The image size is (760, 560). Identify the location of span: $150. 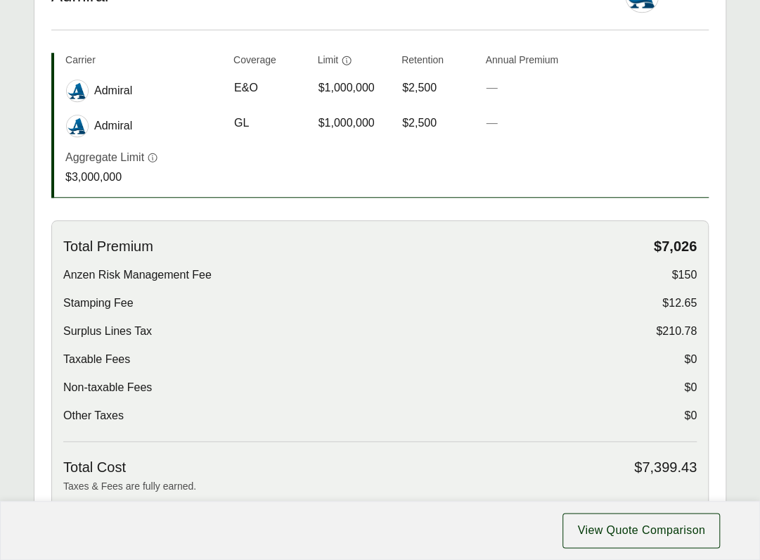
(684, 275).